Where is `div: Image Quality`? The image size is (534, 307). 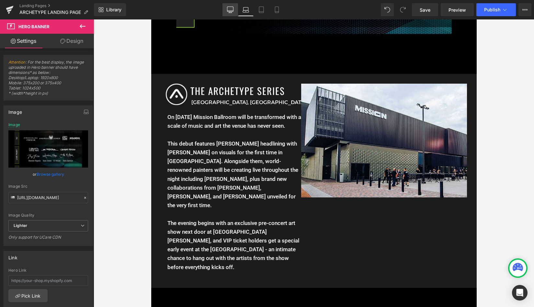
div: Image Quality is located at coordinates (48, 215).